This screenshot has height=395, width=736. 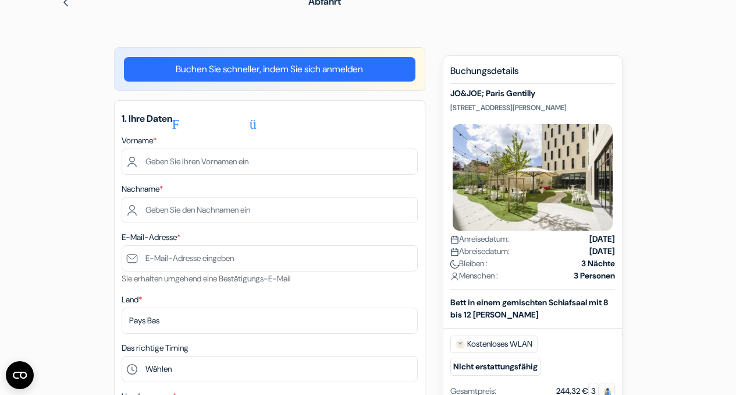 What do you see at coordinates (147, 118) in the screenshot?
I see `font: 1. Ihre Daten` at bounding box center [147, 118].